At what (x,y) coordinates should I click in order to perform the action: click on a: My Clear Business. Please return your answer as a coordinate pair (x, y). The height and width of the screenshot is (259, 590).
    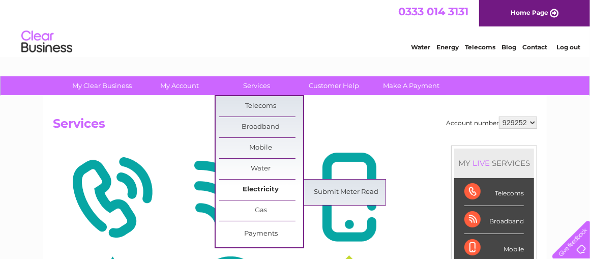
    Looking at the image, I should click on (102, 85).